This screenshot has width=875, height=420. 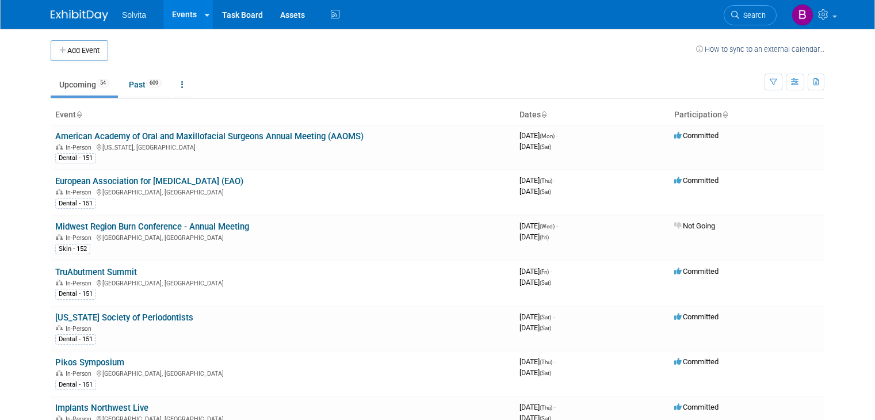 I want to click on a: American Academy of Oral and Maxillofacial Surgeons Annual Meeting (AAOMS), so click(x=209, y=136).